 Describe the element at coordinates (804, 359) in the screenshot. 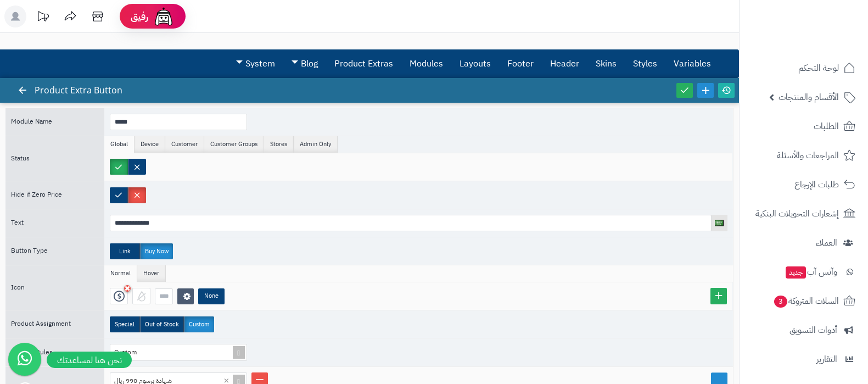

I see `a: التقارير` at that location.